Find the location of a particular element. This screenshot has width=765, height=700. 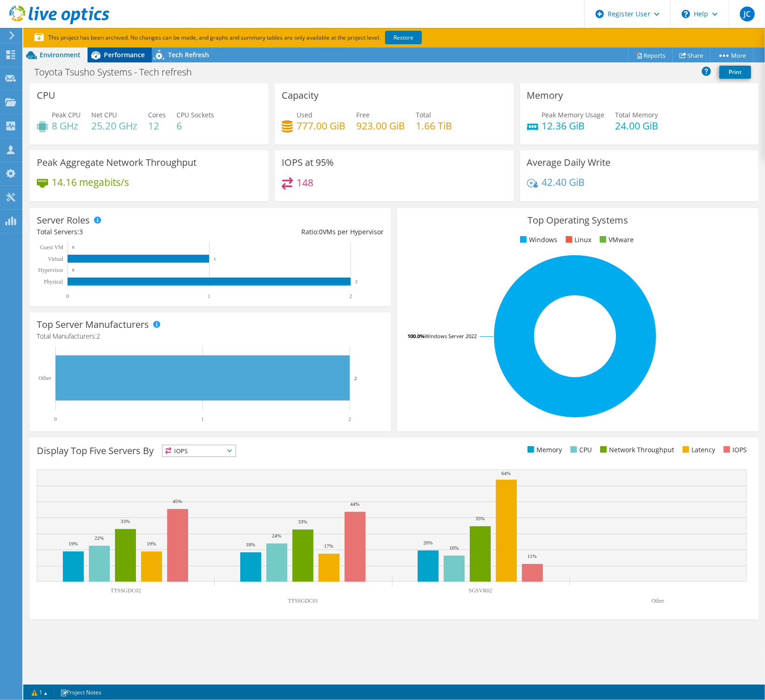

h3: Average Daily Write is located at coordinates (569, 163).